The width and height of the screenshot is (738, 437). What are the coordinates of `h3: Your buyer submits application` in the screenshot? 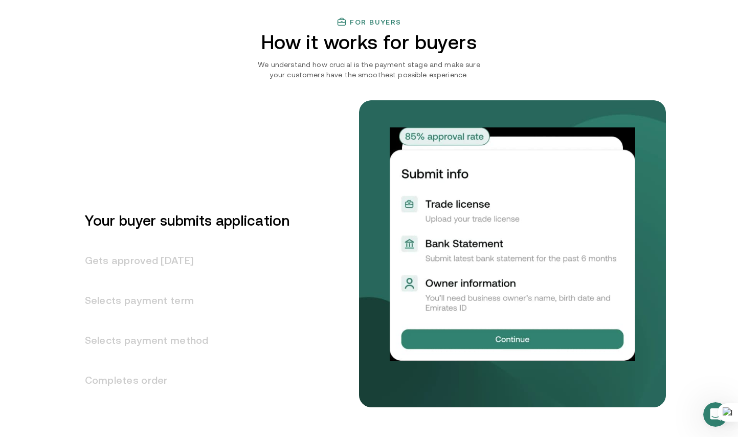 It's located at (181, 220).